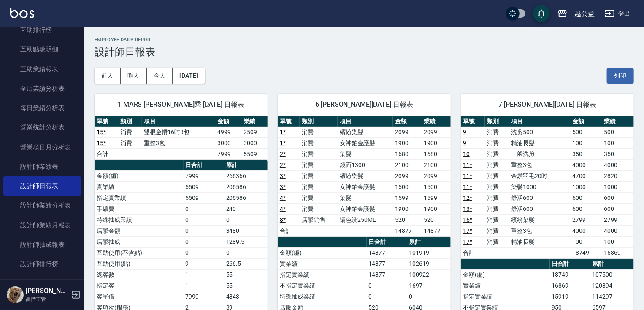 The width and height of the screenshot is (644, 310). I want to click on td: 實業績, so click(322, 263).